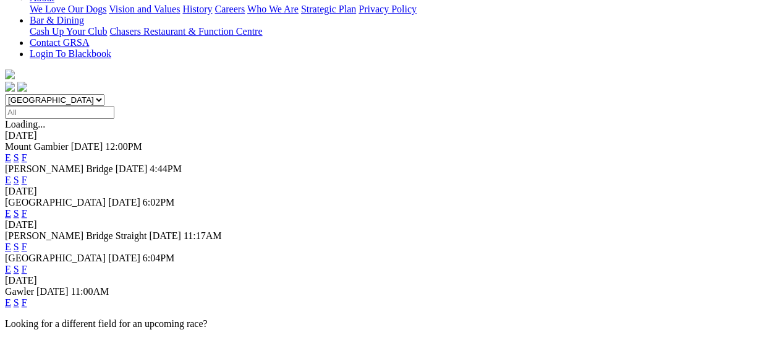 The image size is (777, 340). What do you see at coordinates (328, 9) in the screenshot?
I see `a: Strategic Plan` at bounding box center [328, 9].